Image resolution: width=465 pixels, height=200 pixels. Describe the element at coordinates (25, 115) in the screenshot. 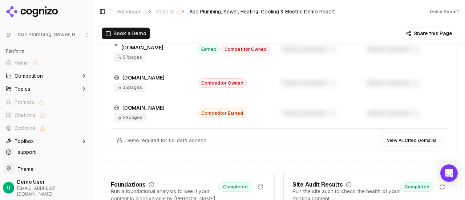

I see `span: Citations` at that location.